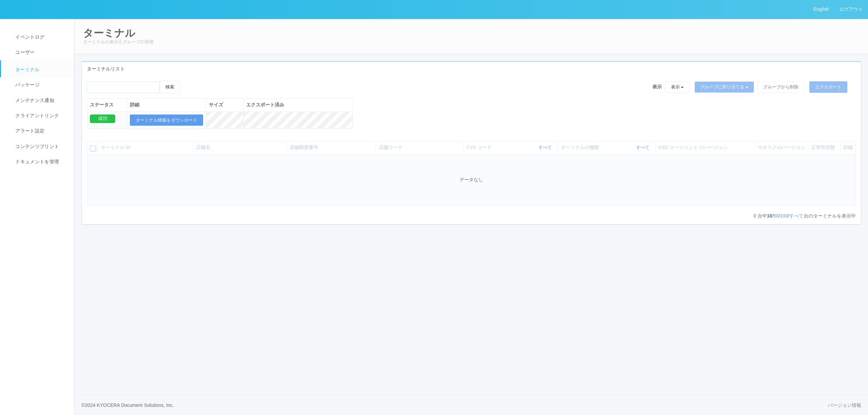  What do you see at coordinates (29, 37) in the screenshot?
I see `span: イベントログ` at bounding box center [29, 37].